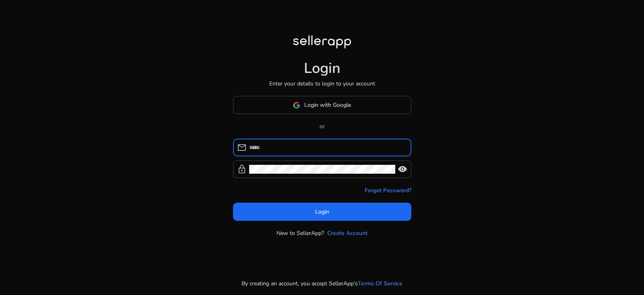 The width and height of the screenshot is (644, 295). I want to click on span: mail, so click(242, 148).